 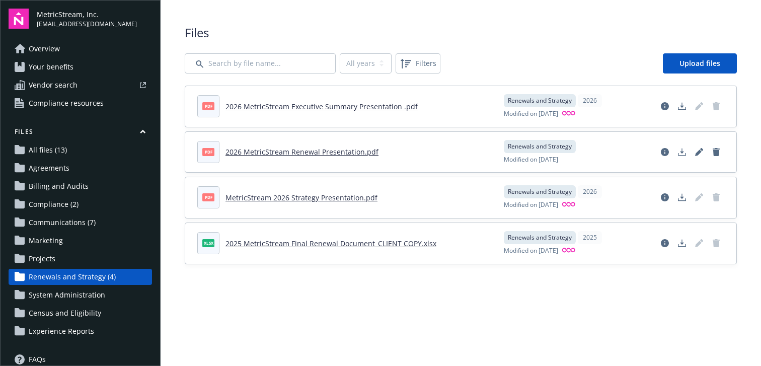 I want to click on span: Compliance resources, so click(x=66, y=103).